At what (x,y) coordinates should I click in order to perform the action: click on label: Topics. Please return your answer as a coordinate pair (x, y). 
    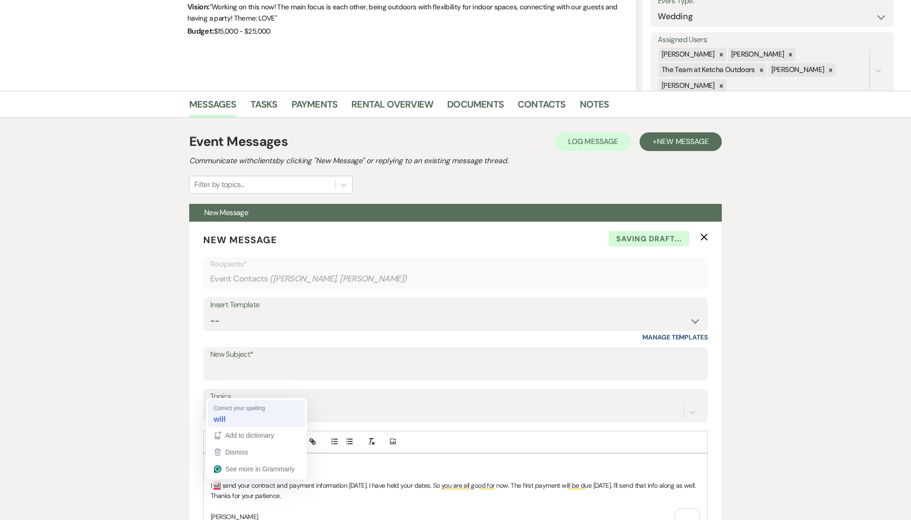
    Looking at the image, I should click on (456, 396).